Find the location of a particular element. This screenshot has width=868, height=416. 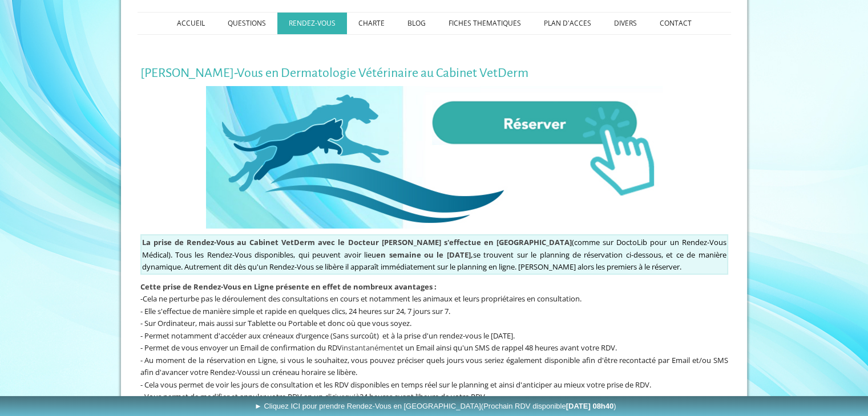

span: - Sur Ordinateur, mais aussi sur Tablette ou Portable et donc où que vous soyez. is located at coordinates (276, 324).